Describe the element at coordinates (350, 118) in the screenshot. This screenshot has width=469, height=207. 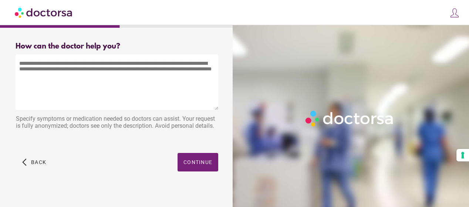
I see `img: Logo-Doctorsa-trans-White-partial-flat.png` at that location.